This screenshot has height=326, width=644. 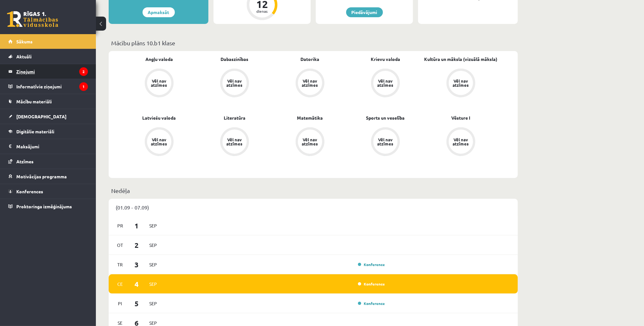 I want to click on a: Atzīmes, so click(x=48, y=161).